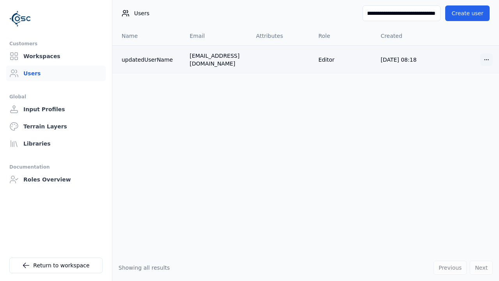 Image resolution: width=499 pixels, height=281 pixels. What do you see at coordinates (56, 73) in the screenshot?
I see `a: Users` at bounding box center [56, 73].